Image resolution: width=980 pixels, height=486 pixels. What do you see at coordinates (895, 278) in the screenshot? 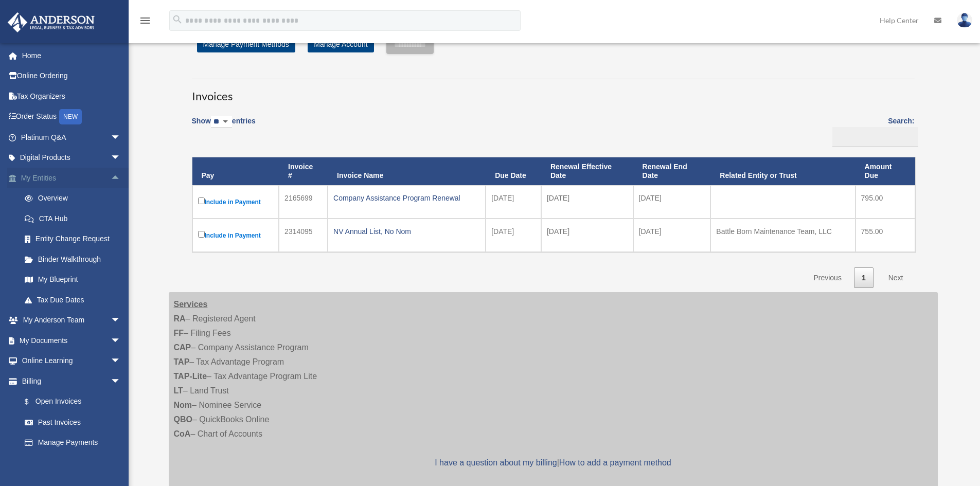
I see `a: Next` at bounding box center [895, 278].